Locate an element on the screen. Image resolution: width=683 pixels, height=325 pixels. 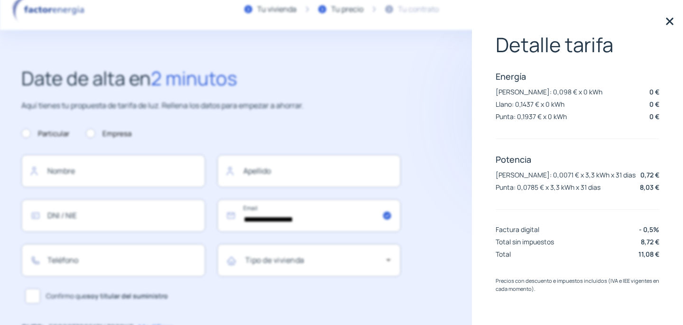
p: Precios con descuento e impuestos incluidos (IVA e IEE vigentes en cada momento). is located at coordinates (577, 285).